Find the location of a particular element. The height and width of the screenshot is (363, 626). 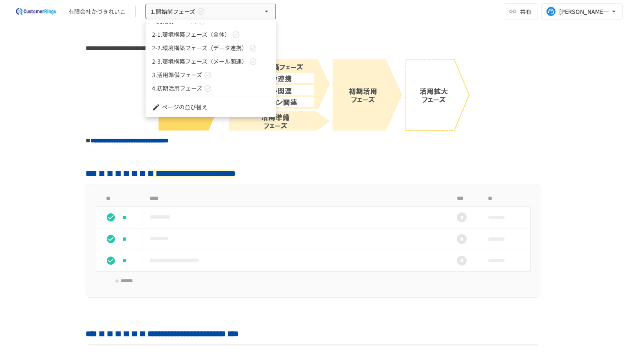

span: 4.初期活用フェーズ is located at coordinates (177, 88).